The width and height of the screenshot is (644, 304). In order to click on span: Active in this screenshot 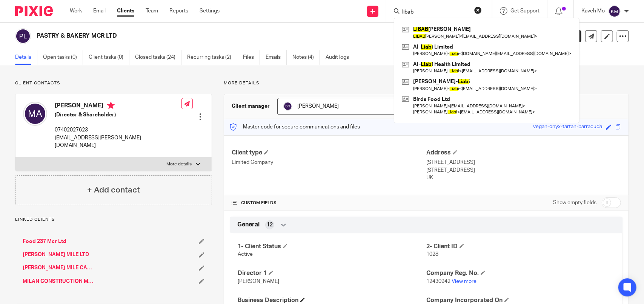, I will do `click(245, 254)`.